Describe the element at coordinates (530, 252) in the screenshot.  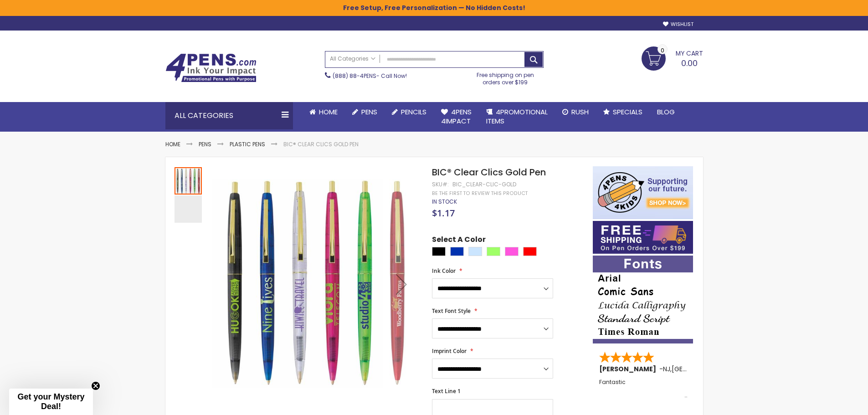
I see `div: Red` at that location.